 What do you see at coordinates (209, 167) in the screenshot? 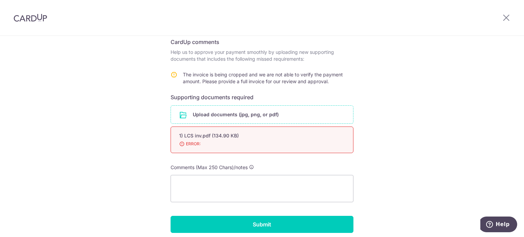
I see `span: Comments (Max 250 Chars)/notes` at bounding box center [209, 167].